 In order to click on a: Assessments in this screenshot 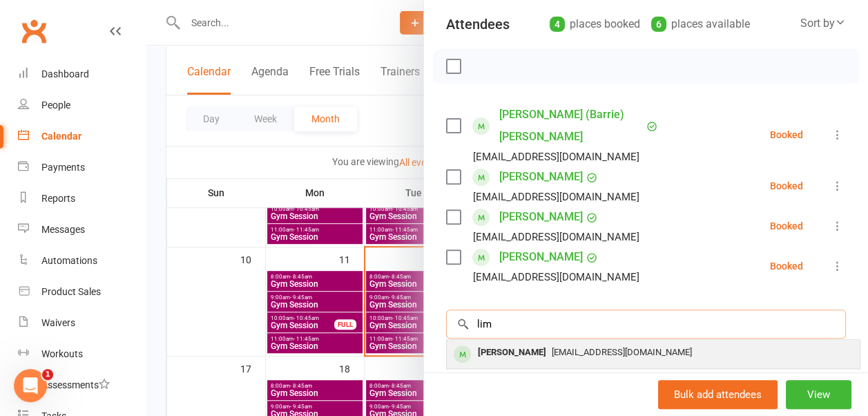, I will do `click(82, 385)`.